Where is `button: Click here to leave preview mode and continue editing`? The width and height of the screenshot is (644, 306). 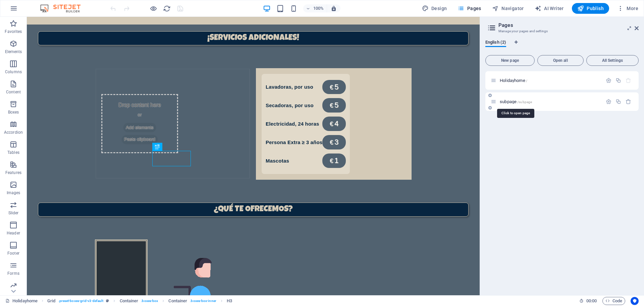 button: Click here to leave preview mode and continue editing is located at coordinates (153, 9).